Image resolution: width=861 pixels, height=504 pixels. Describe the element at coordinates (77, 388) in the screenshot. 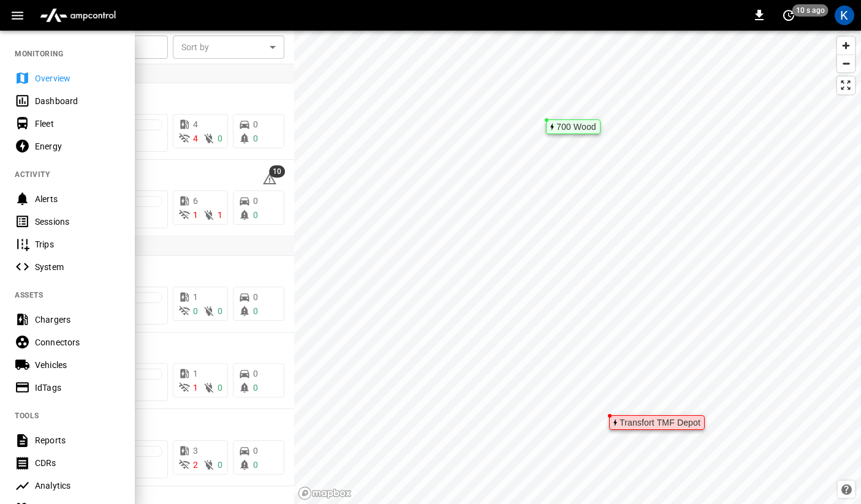

I see `div: IdTags` at that location.